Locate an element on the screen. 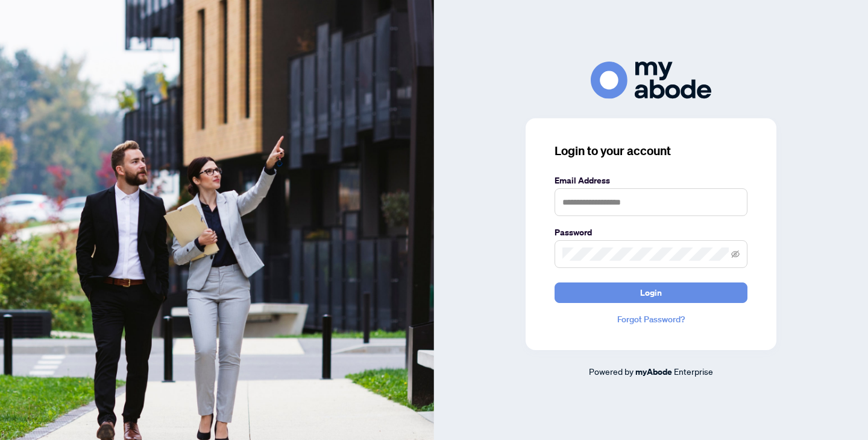 The height and width of the screenshot is (440, 868). span: Powered by is located at coordinates (611, 371).